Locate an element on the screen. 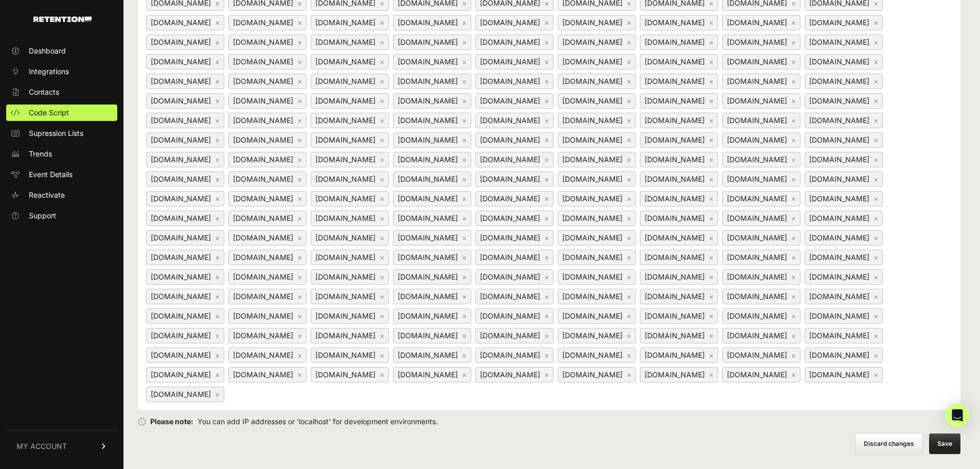 The image size is (980, 469). a: Trends is located at coordinates (61, 154).